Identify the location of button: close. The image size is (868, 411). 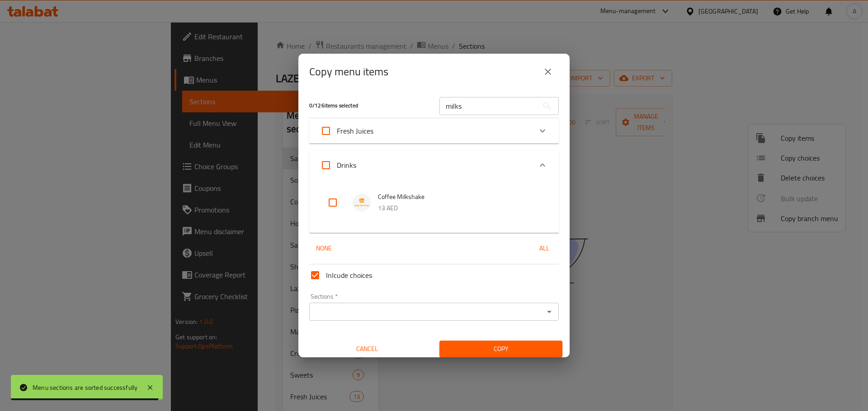
(548, 72).